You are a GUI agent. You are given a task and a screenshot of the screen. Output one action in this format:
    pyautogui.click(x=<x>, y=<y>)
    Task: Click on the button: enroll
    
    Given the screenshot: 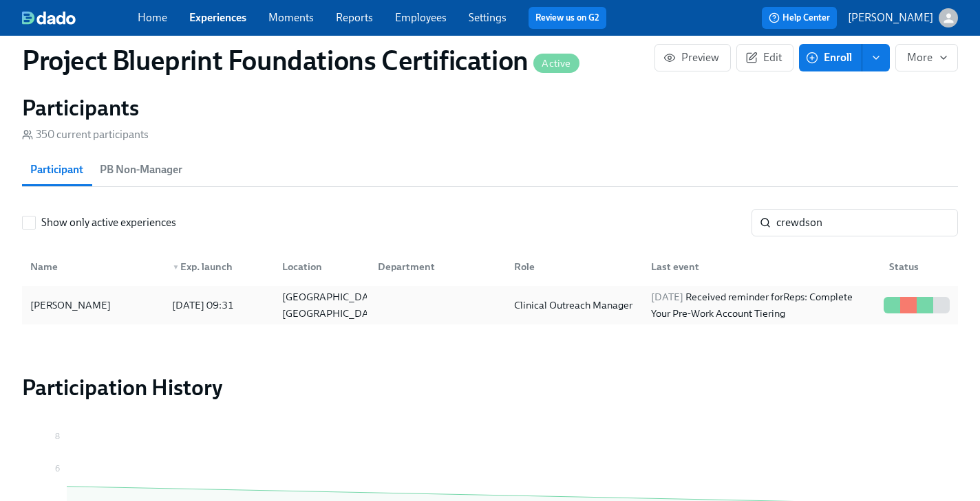 What is the action you would take?
    pyautogui.click(x=876, y=58)
    